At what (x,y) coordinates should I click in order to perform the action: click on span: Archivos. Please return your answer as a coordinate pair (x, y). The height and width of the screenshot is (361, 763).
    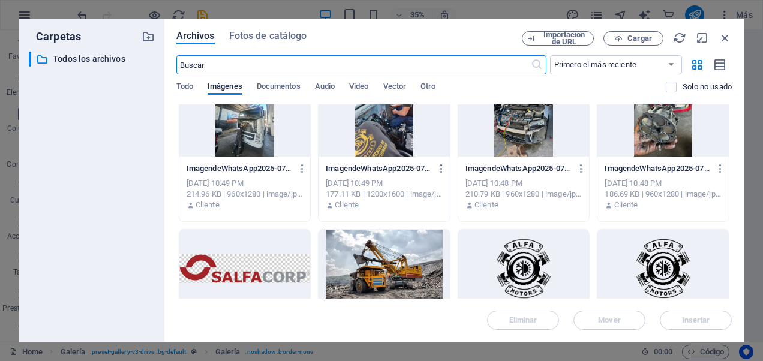
    Looking at the image, I should click on (196, 36).